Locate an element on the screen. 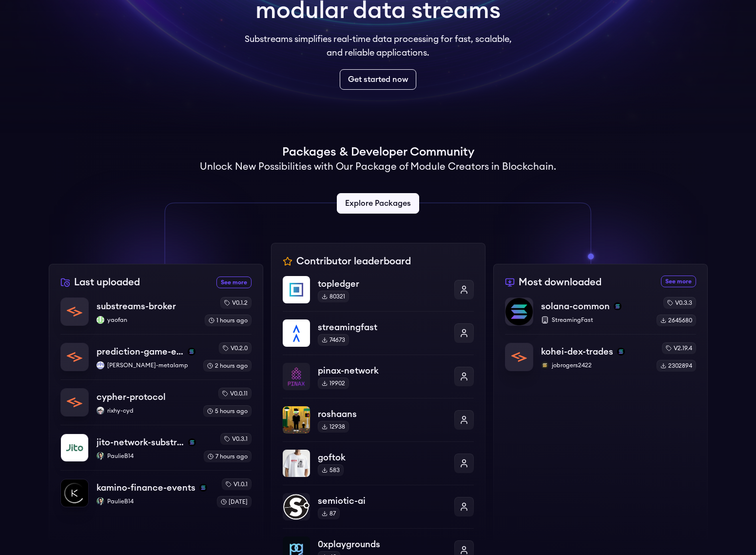  p: substreams-broker is located at coordinates (136, 306).